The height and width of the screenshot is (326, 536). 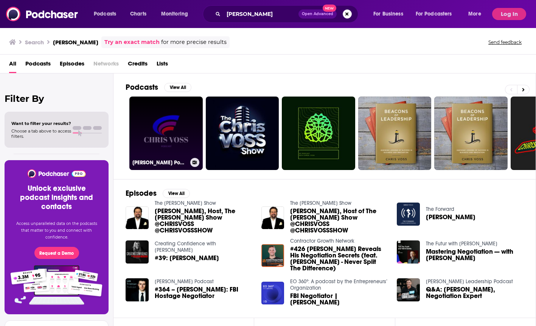 I want to click on button: Open AdvancedNew, so click(x=318, y=14).